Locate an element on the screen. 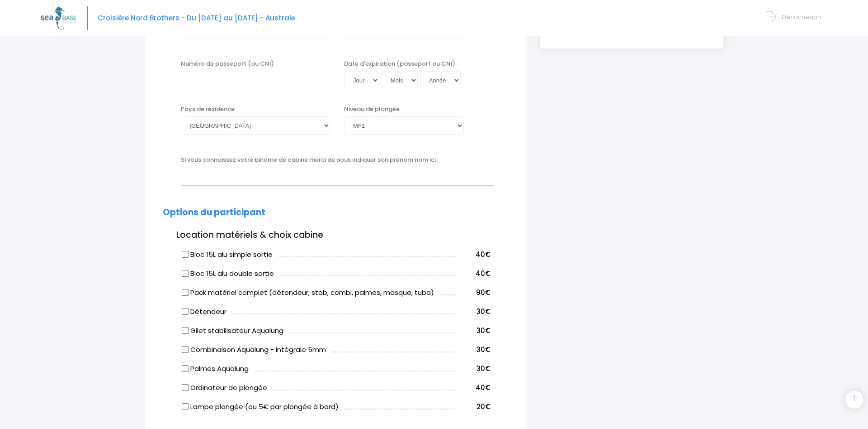  input: Bloc 15L alu simple sortie is located at coordinates (185, 254).